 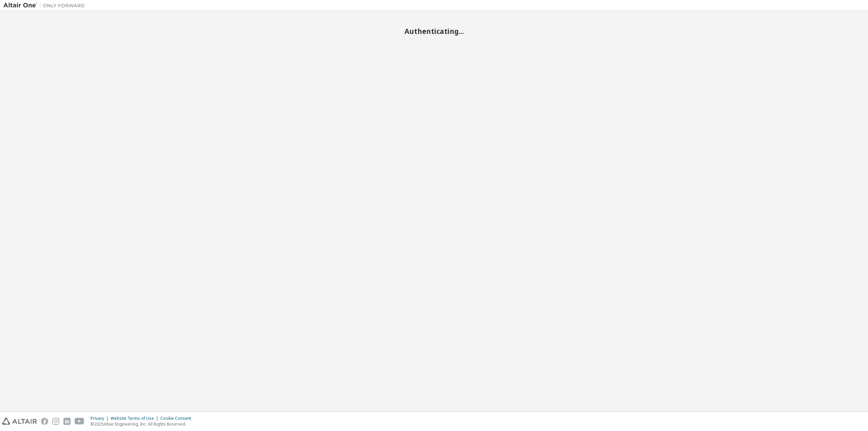 What do you see at coordinates (56, 422) in the screenshot?
I see `img: instagram.svg` at bounding box center [56, 422].